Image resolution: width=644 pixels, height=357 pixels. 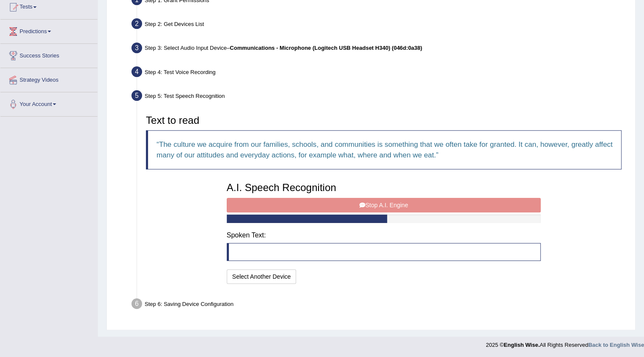 What do you see at coordinates (616, 344) in the screenshot?
I see `strong: Back to English Wise` at bounding box center [616, 344].